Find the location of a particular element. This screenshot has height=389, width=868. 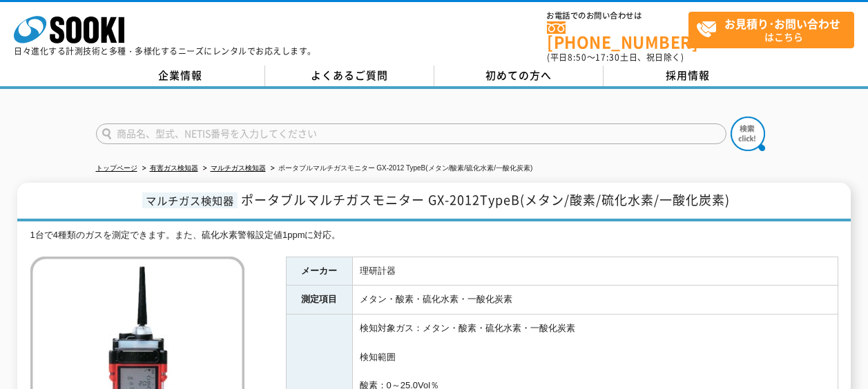

span: 8:50 is located at coordinates (577, 57).